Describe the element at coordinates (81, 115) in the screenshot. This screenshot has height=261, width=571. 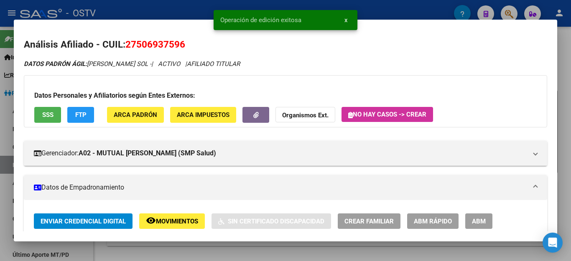
I see `span: FTP` at that location.